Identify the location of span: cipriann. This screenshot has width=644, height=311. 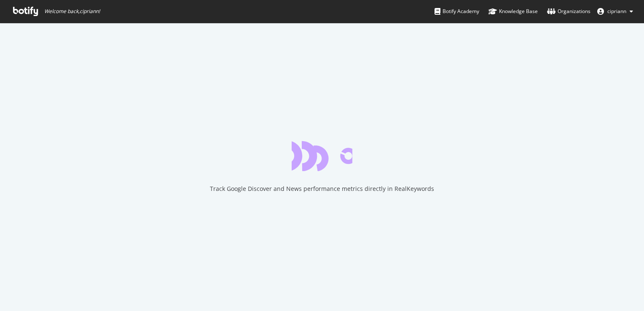
(616, 11).